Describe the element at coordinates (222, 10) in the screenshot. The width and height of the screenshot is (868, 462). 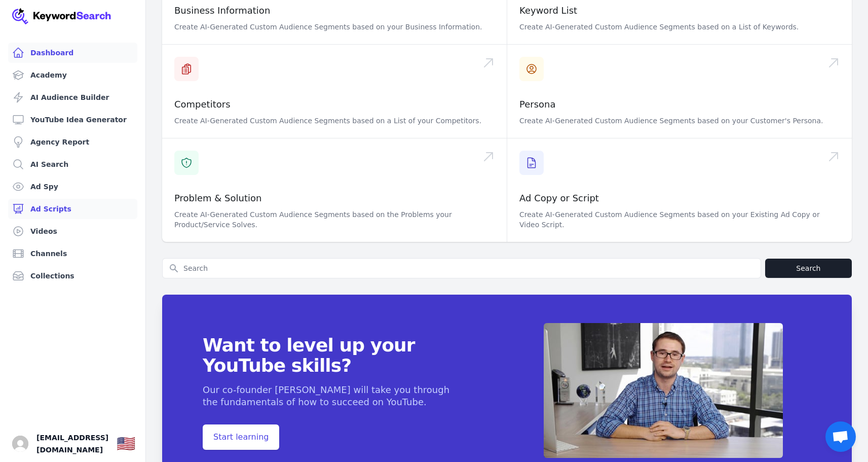
I see `a: Business Information` at that location.